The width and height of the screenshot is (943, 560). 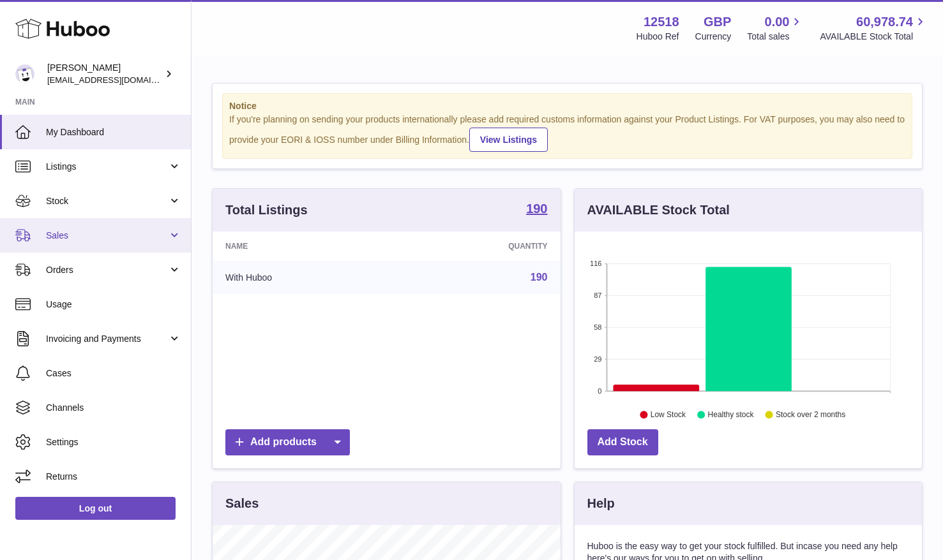 I want to click on h3: Sales, so click(x=242, y=504).